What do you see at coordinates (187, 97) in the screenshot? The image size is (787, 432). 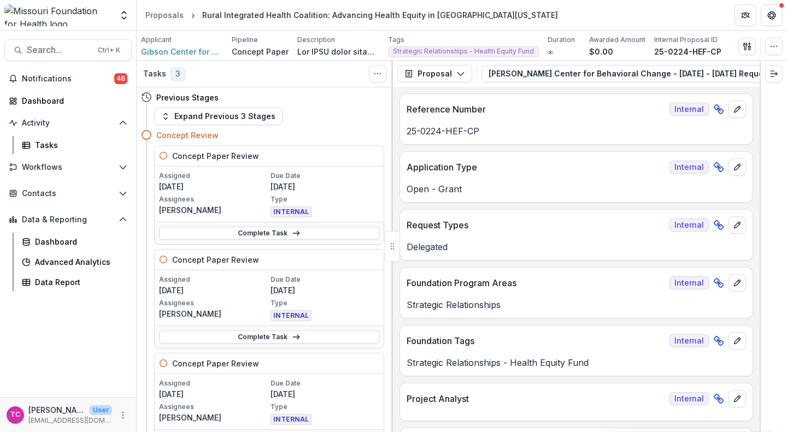 I see `h4: Previous Stages` at bounding box center [187, 97].